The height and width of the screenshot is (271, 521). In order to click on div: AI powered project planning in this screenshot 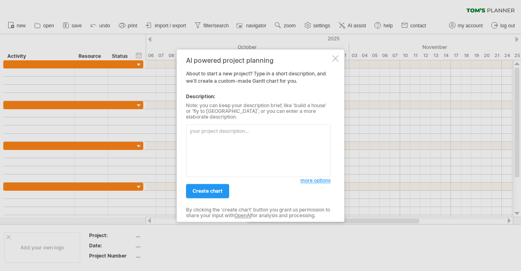, I will do `click(258, 60)`.